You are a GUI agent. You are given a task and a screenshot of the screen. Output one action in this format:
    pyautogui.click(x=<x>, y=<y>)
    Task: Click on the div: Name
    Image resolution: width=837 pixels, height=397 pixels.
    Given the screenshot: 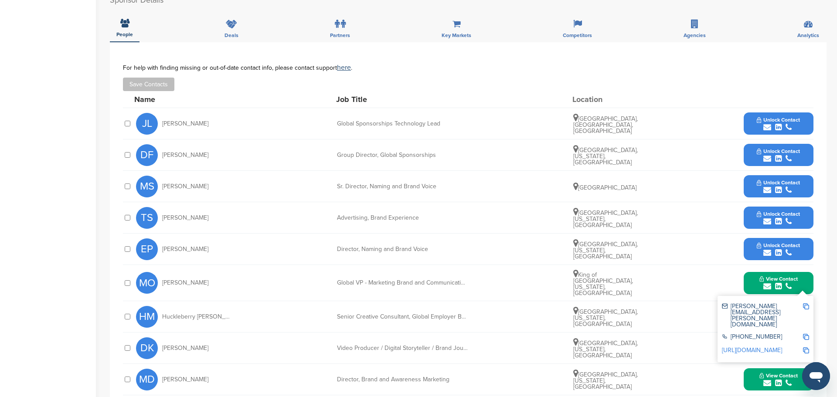 What is the action you would take?
    pyautogui.click(x=182, y=99)
    